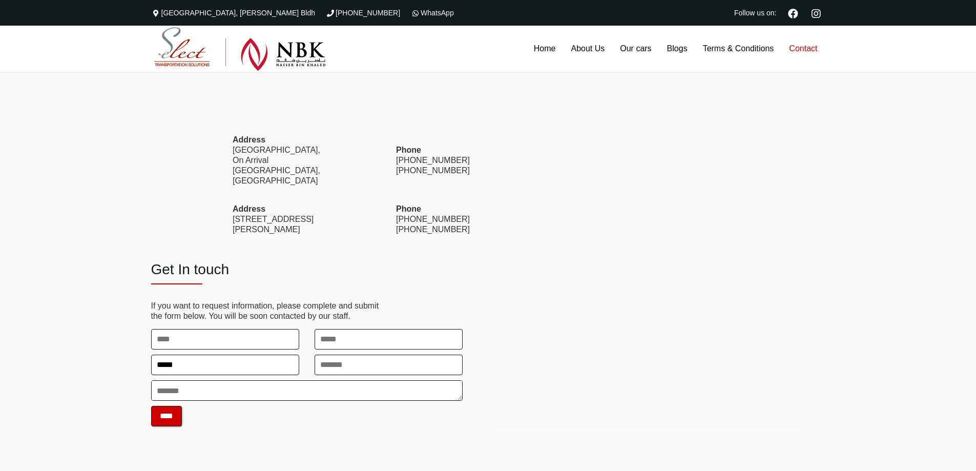  Describe the element at coordinates (678, 49) in the screenshot. I see `a: Blogs` at that location.